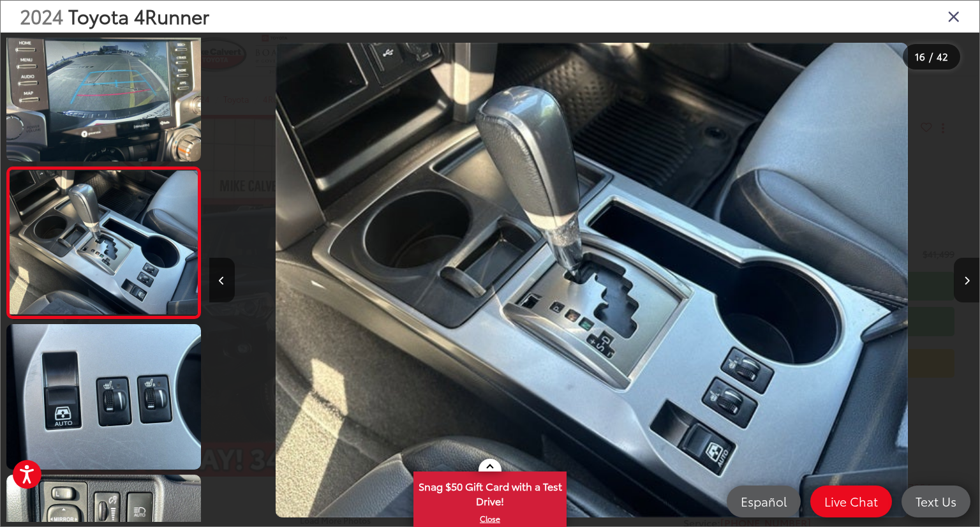 The height and width of the screenshot is (527, 980). I want to click on a: Live Chat, so click(851, 501).